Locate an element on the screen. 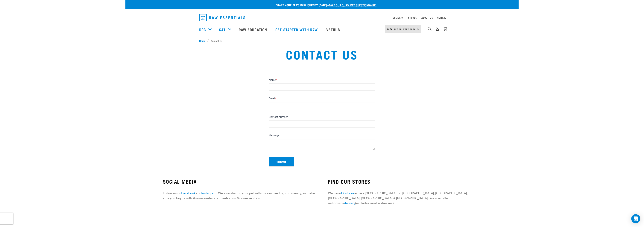 Image resolution: width=644 pixels, height=227 pixels. img: van-moving.png is located at coordinates (389, 29).